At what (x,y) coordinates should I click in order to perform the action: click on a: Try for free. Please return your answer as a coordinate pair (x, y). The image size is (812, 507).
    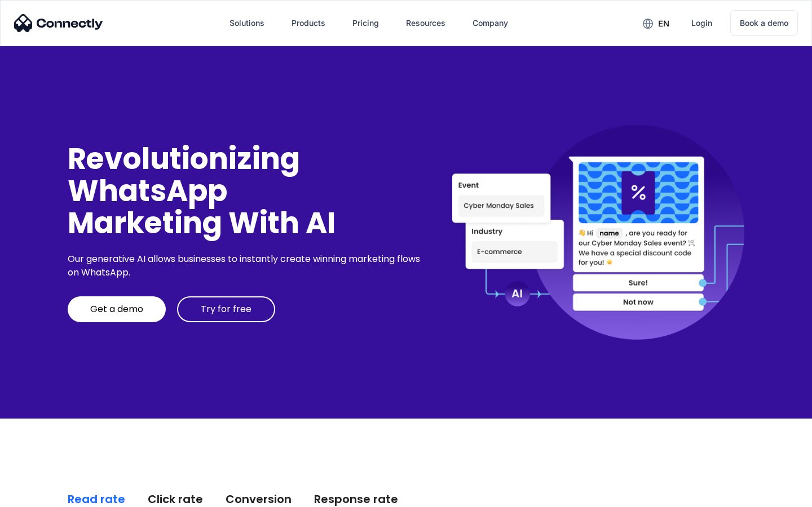
    Looking at the image, I should click on (226, 309).